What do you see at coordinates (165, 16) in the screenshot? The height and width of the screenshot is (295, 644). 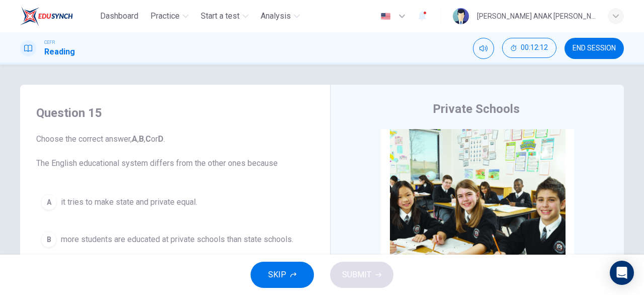 I see `span: Practice` at bounding box center [165, 16].